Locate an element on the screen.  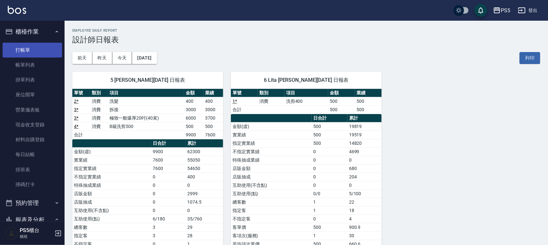
p: 櫃檯 is located at coordinates (36, 236).